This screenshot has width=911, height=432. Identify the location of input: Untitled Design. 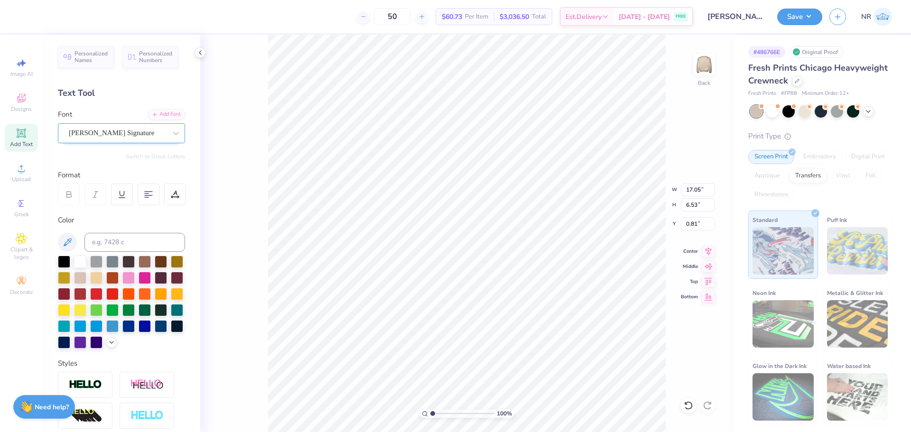
(735, 17).